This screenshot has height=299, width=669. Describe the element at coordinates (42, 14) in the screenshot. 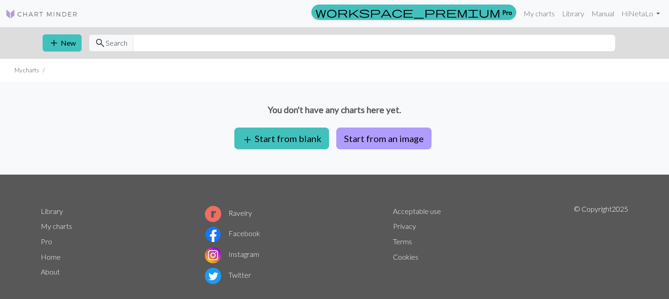

I see `img: Logo` at that location.